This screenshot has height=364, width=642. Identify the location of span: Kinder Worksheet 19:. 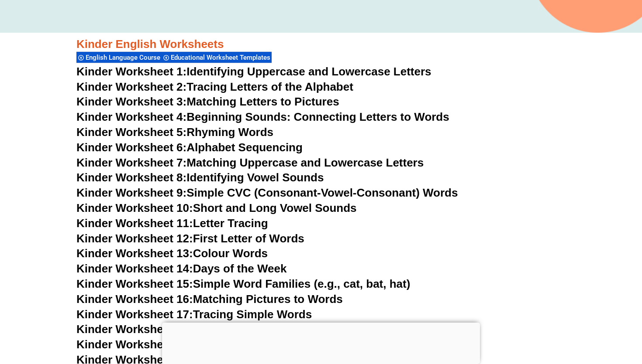
(135, 345).